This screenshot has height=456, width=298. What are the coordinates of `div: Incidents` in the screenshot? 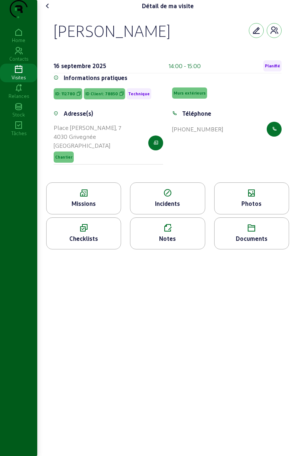 It's located at (167, 204).